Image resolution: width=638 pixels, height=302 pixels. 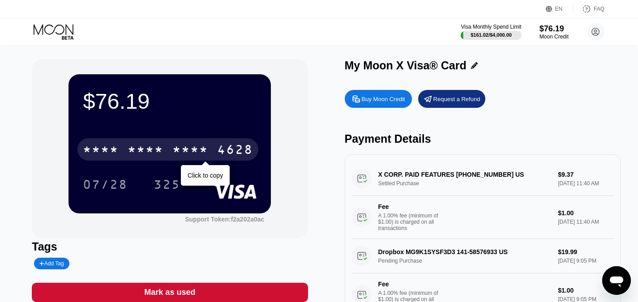 What do you see at coordinates (491, 32) in the screenshot?
I see `div: Visa Monthly Spend Limit$161.02/$4,000.00` at bounding box center [491, 32].